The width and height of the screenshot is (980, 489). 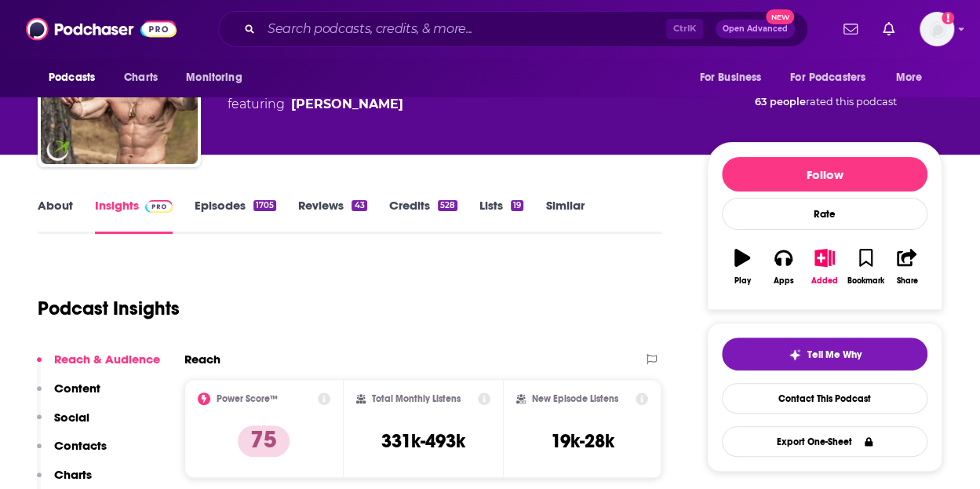 What do you see at coordinates (742, 281) in the screenshot?
I see `div: Play` at bounding box center [742, 281].